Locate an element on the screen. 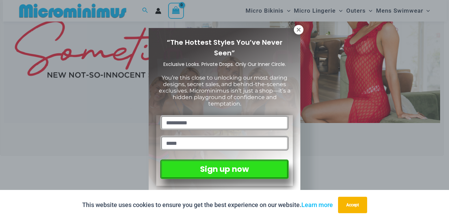 This screenshot has width=449, height=220. span: “The Hottest Styles You’ve Never Seen” is located at coordinates (224, 48).